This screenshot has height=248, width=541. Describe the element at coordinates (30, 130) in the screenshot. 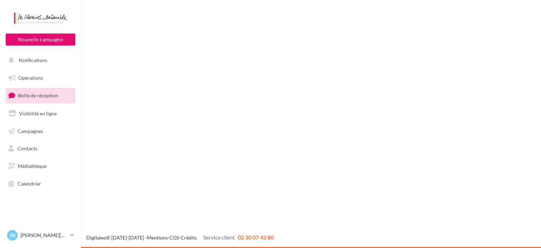

I see `span: Campagnes` at that location.